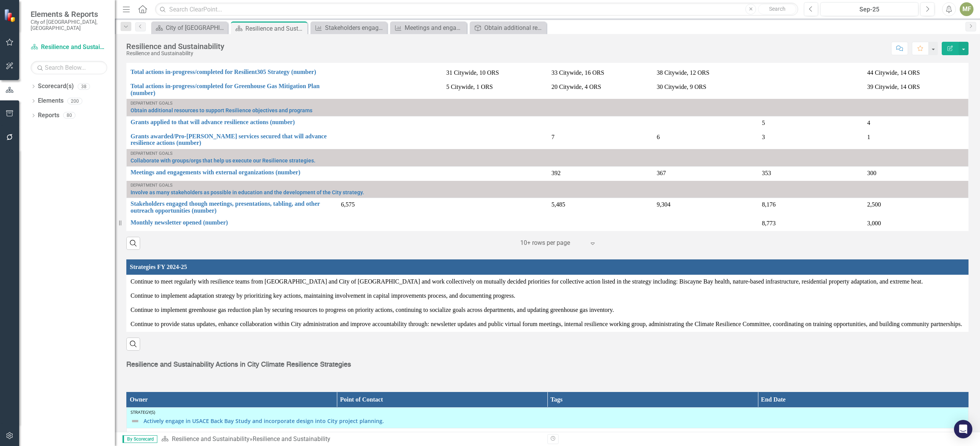  What do you see at coordinates (231, 72) in the screenshot?
I see `a: Total actions in-progress/completed for Resilient305 Strategy (number)` at bounding box center [231, 72].